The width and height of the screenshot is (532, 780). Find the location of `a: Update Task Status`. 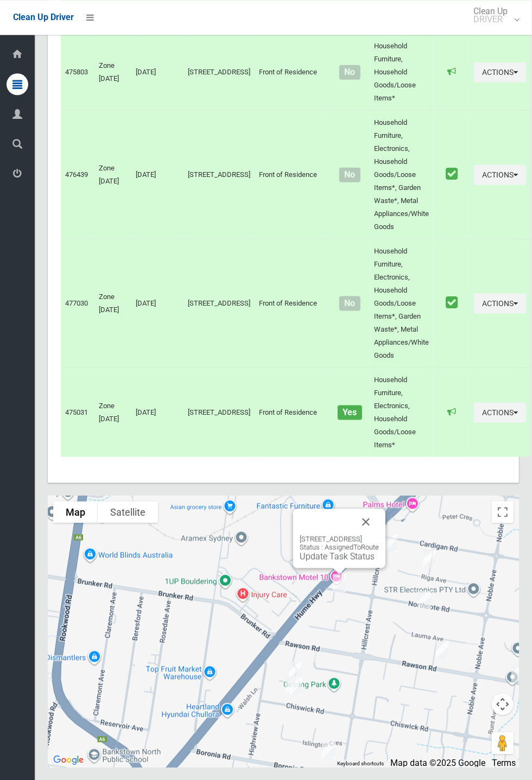

a: Update Task Status is located at coordinates (337, 556).